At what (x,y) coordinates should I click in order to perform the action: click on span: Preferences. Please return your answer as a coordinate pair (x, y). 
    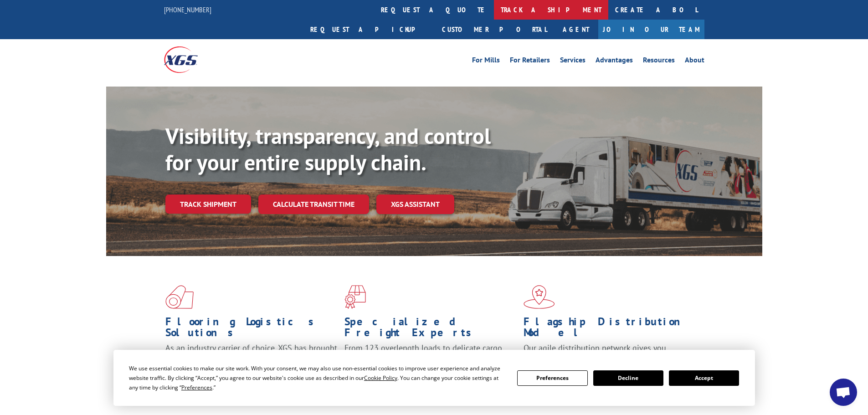
    Looking at the image, I should click on (197, 387).